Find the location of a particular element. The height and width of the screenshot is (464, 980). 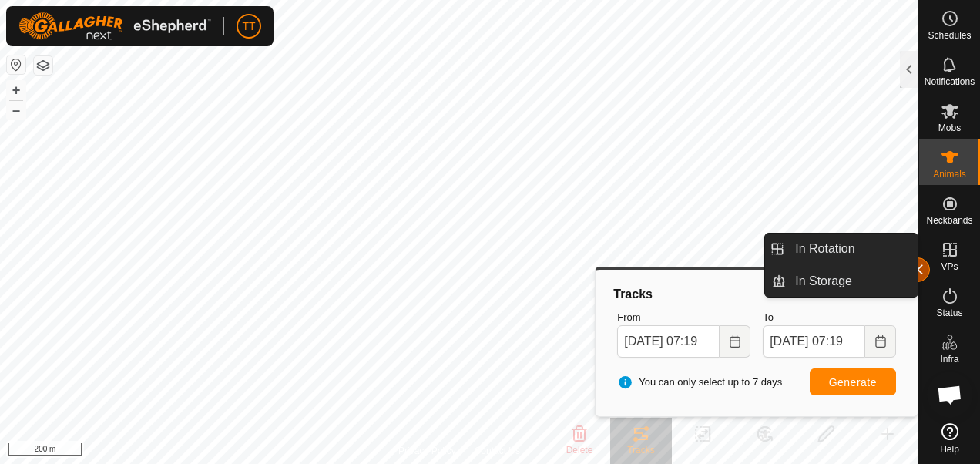

div: Open chat is located at coordinates (950, 395).